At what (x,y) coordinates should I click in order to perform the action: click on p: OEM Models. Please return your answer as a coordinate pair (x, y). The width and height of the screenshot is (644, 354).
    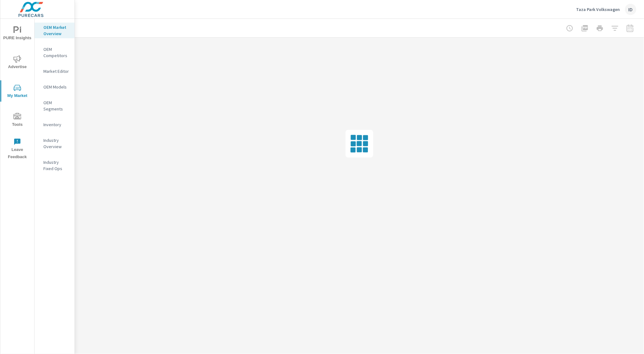
    Looking at the image, I should click on (56, 87).